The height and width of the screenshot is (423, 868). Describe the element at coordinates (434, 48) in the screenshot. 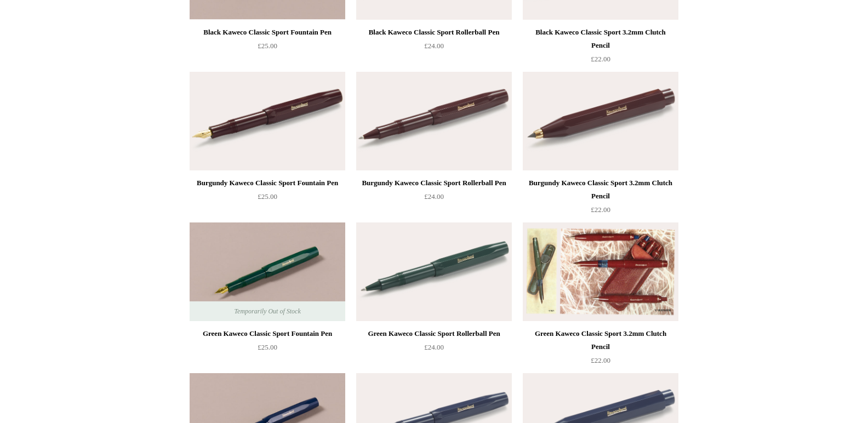

I see `a: Black Kaweco Classic Sport Rollerball Pen £24.00` at that location.